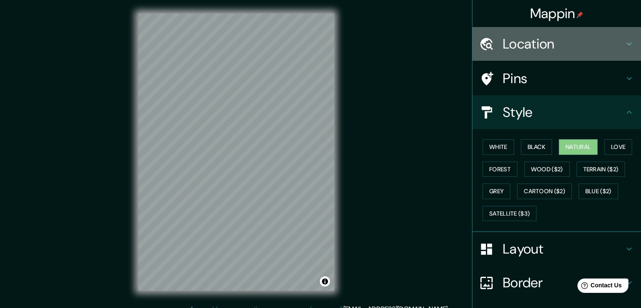 The image size is (641, 308). I want to click on div: Layout, so click(557, 249).